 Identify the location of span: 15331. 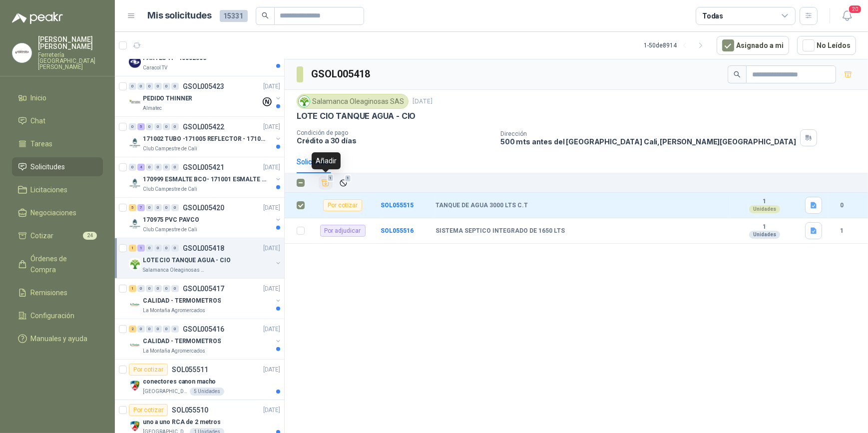
(234, 16).